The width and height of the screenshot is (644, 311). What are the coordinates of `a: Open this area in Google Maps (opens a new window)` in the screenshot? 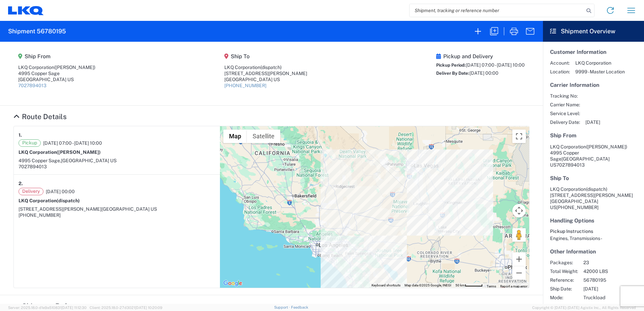 It's located at (233, 284).